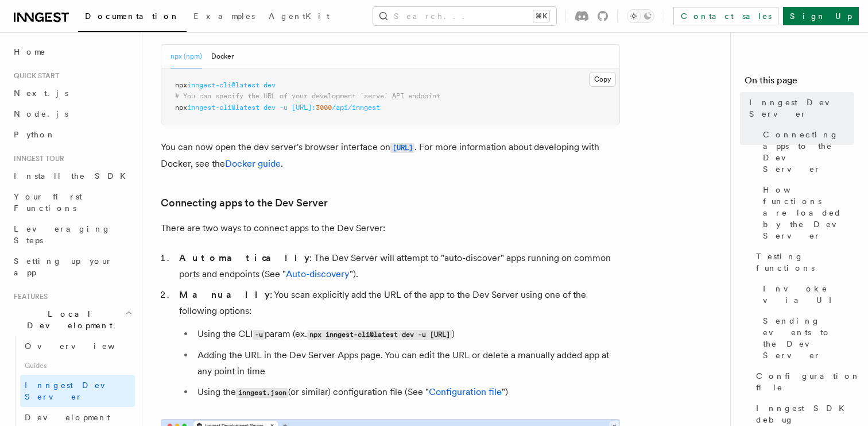 This screenshot has width=868, height=426. I want to click on strong: Manually, so click(225, 294).